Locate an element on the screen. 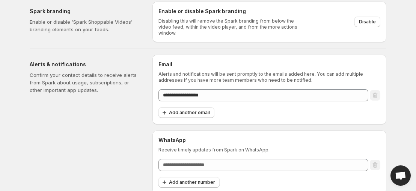  span: Add another number is located at coordinates (192, 182).